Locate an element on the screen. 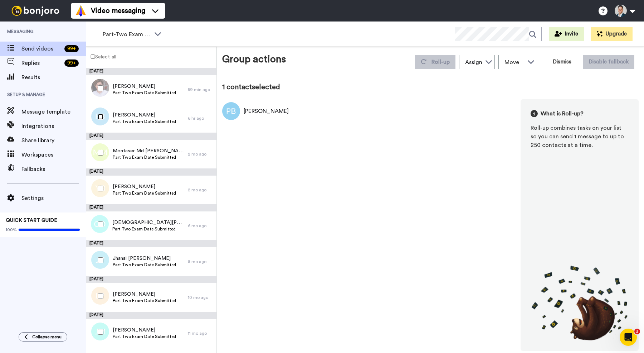  button: Disable fallback is located at coordinates (608, 62).